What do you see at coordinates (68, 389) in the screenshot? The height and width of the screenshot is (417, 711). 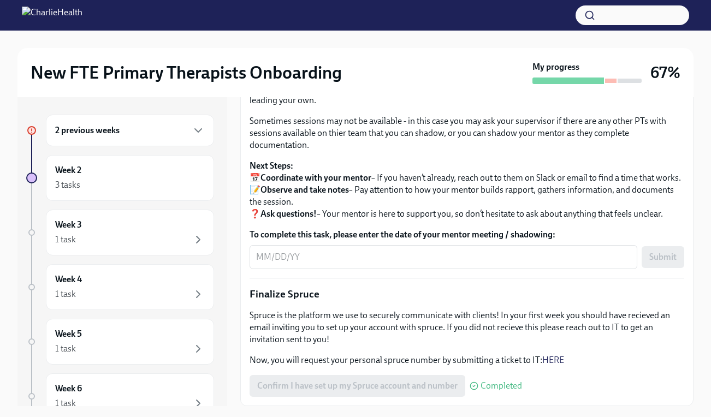 I see `h6: Week 6` at bounding box center [68, 389].